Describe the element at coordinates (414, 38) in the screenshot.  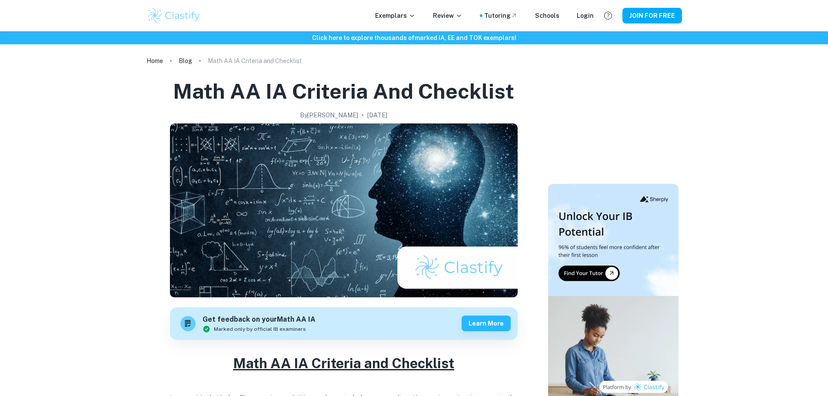
I see `h6: Click here to explore thousands of marked IA, EE and TOK exemplars !` at that location.